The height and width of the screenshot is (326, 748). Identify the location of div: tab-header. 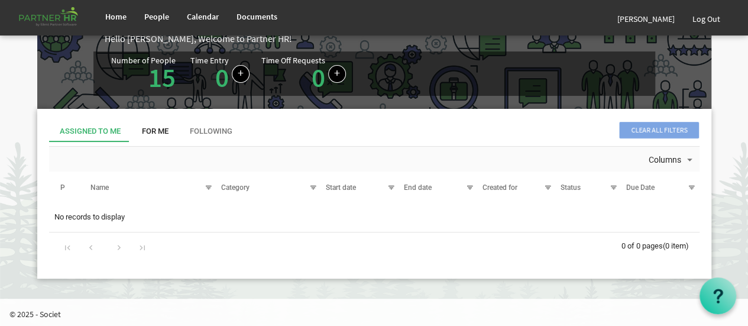
(374, 131).